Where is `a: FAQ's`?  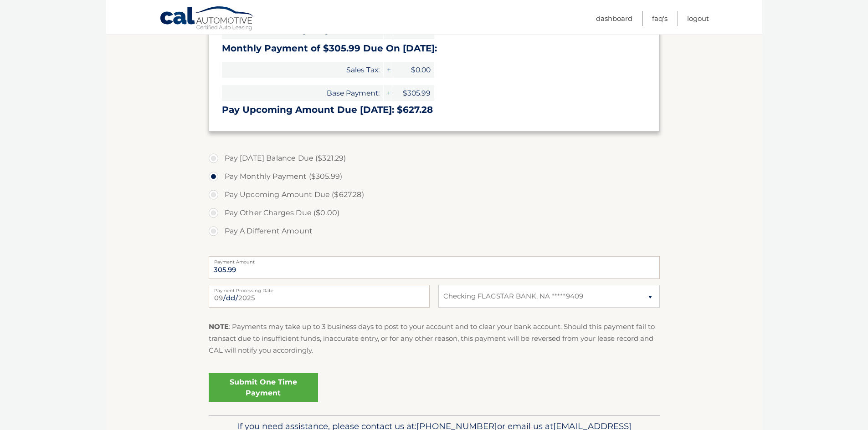 a: FAQ's is located at coordinates (660, 18).